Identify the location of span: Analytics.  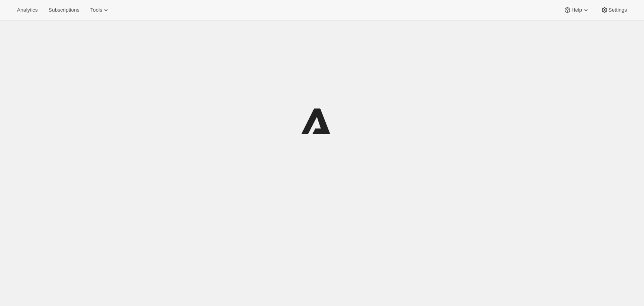
(27, 10).